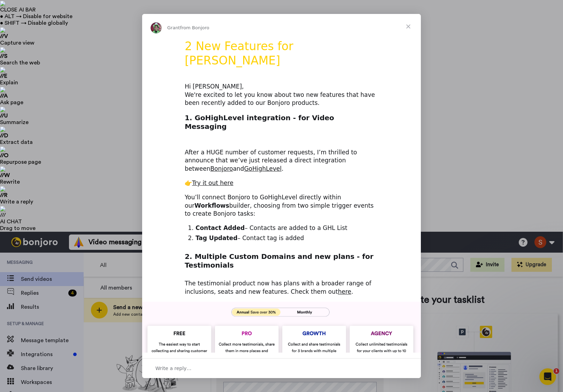  What do you see at coordinates (282, 288) in the screenshot?
I see `div: The testimonial product now has plans with a broader range of inclusions, seats and new features....` at bounding box center [282, 288].